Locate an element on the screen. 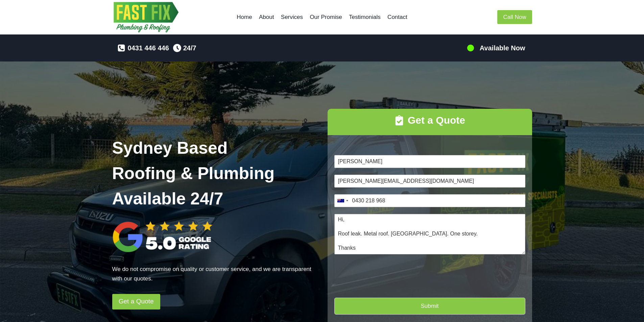  button: Selected country is located at coordinates (343, 201).